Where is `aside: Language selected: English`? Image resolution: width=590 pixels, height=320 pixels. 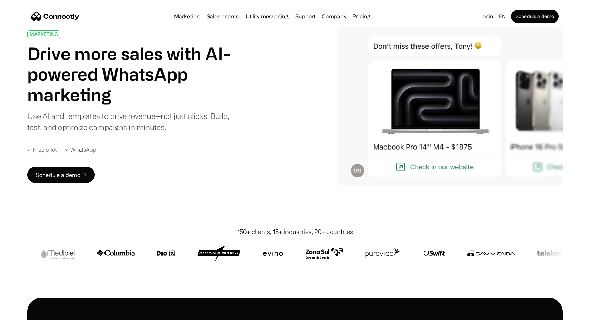 aside: Language selected: English is located at coordinates (24, 313).